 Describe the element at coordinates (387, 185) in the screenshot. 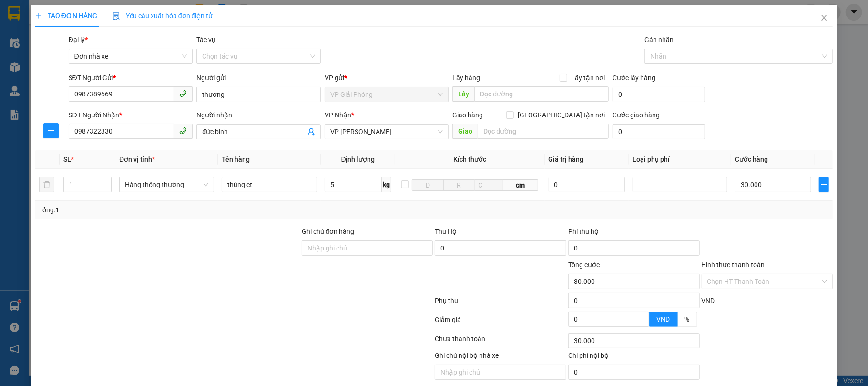

I see `span: kg` at that location.